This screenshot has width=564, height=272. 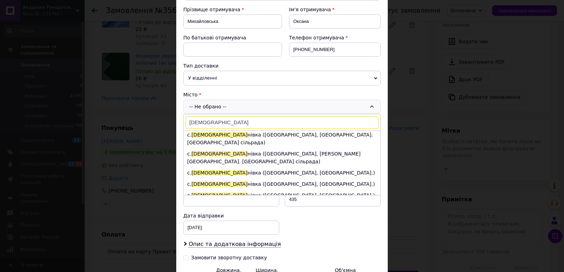 What do you see at coordinates (316, 38) in the screenshot?
I see `span: Телефон отримувача` at bounding box center [316, 38].